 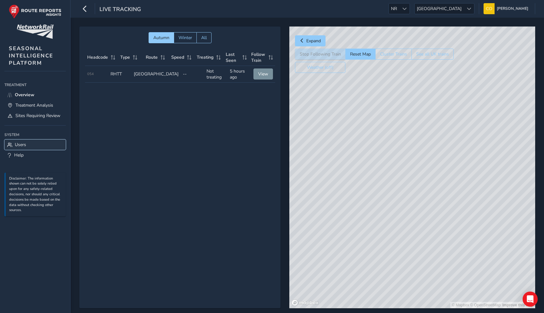 I want to click on span: View, so click(x=263, y=74).